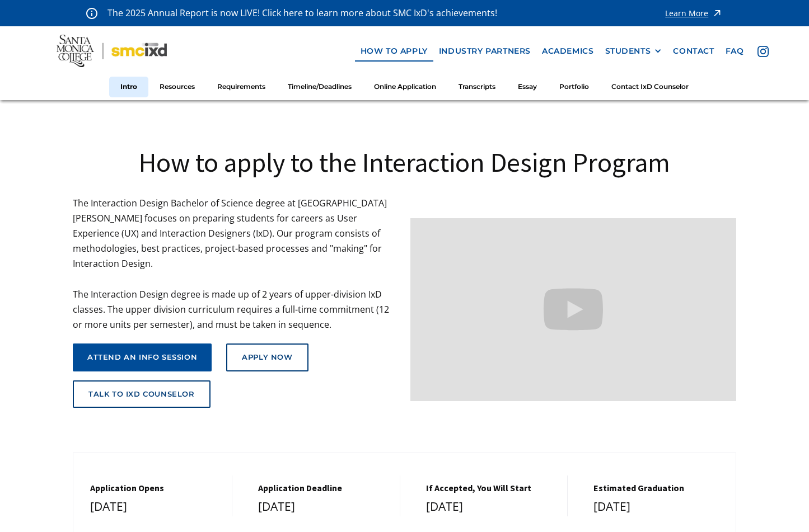  Describe the element at coordinates (404, 163) in the screenshot. I see `h1: How to apply to the Interaction Design Program` at that location.